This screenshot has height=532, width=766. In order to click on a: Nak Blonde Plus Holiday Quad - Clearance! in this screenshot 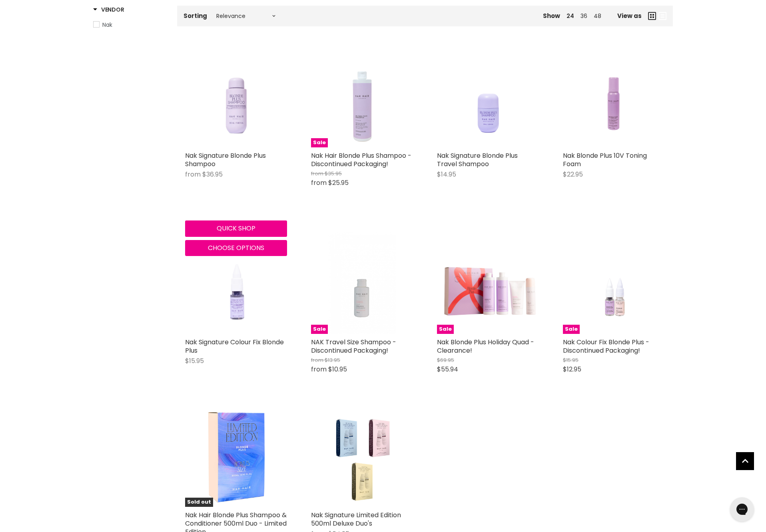, I will do `click(485, 346)`.